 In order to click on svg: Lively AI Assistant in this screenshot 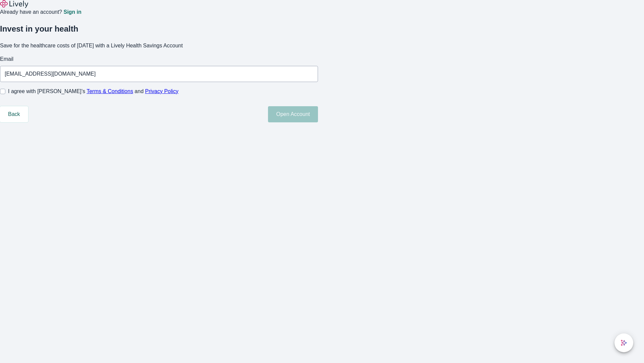, I will do `click(624, 342)`.